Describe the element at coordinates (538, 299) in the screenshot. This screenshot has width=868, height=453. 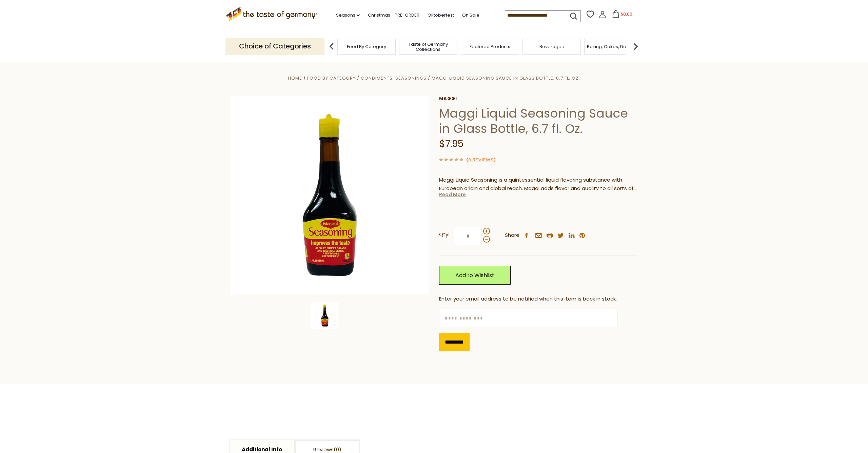
I see `div: Enter your email address to be notified when this item is back in stock.` at that location.